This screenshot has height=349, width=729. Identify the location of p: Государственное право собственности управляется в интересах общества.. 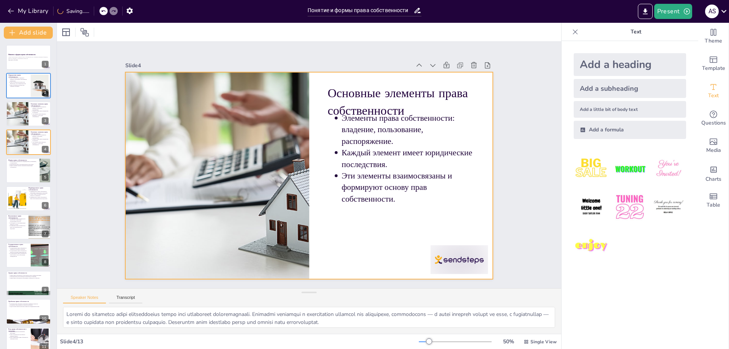
(19, 248).